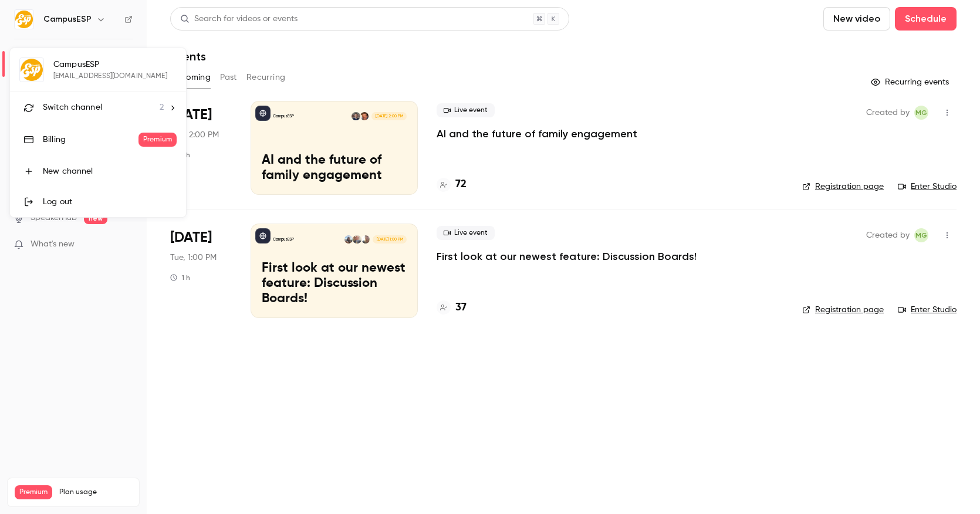 The image size is (980, 514). Describe the element at coordinates (110, 202) in the screenshot. I see `div: Log out` at that location.